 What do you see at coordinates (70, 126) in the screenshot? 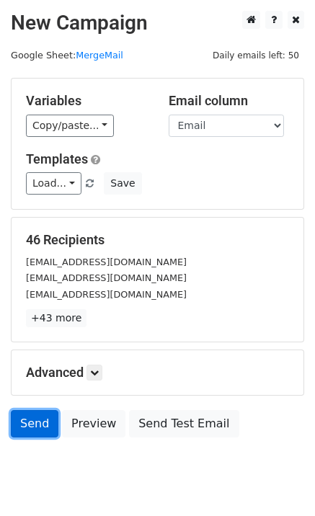
I see `a: Copy/paste...` at bounding box center [70, 126].